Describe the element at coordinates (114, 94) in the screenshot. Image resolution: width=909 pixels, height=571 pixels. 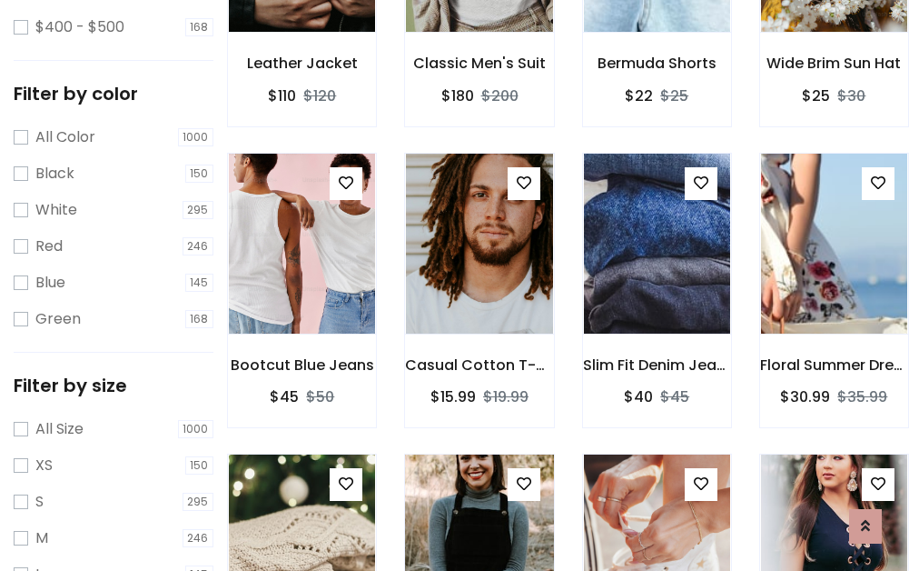
I see `h5: Filter by color` at that location.